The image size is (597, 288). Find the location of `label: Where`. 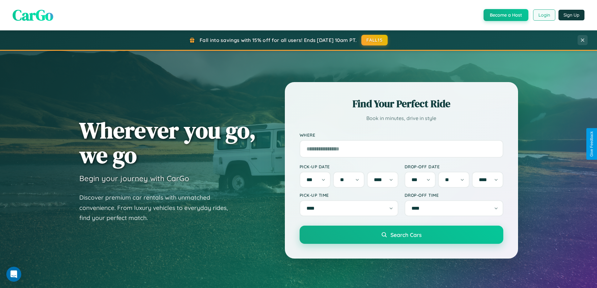

label: Where is located at coordinates (401, 135).